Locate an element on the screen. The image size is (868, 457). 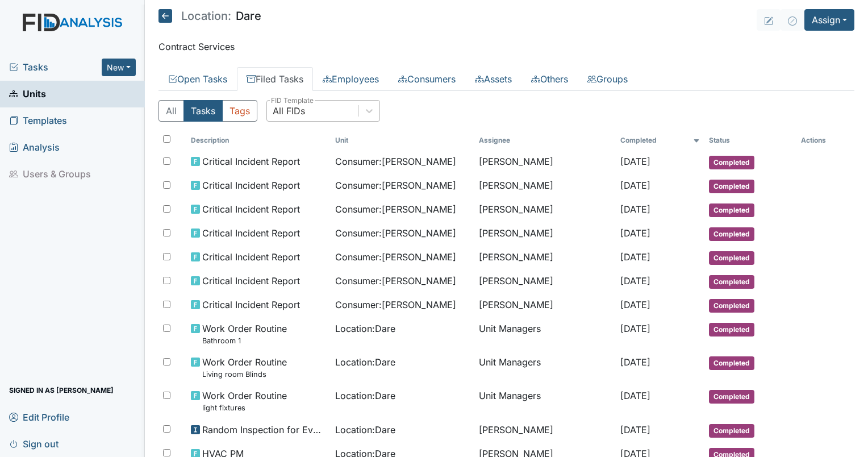
button: All is located at coordinates (171, 111).